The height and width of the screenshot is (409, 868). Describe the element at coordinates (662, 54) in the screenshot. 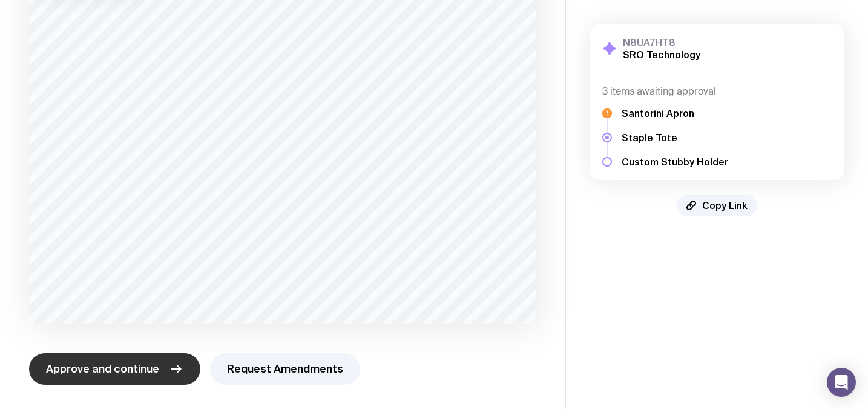

I see `h2: SRO Technology` at that location.